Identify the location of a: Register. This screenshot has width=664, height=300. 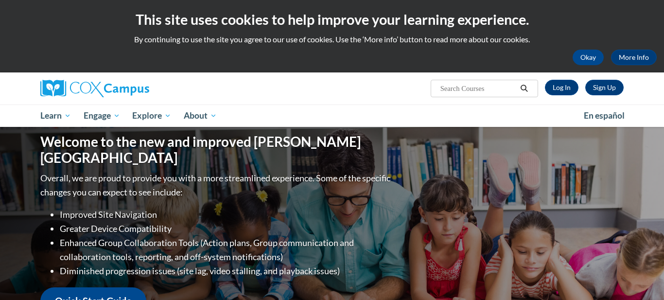
(604, 87).